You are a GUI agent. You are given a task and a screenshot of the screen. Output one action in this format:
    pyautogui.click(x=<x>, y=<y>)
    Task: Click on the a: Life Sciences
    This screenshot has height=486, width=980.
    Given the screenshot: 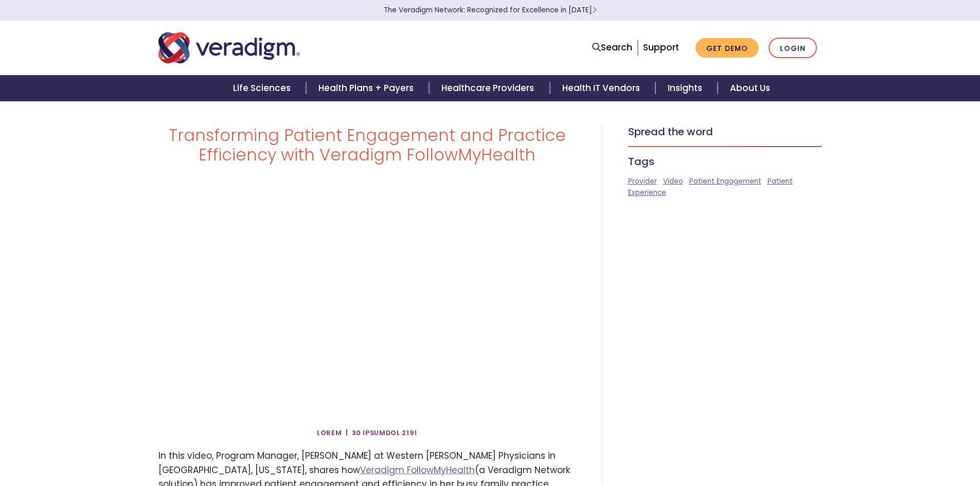 What is the action you would take?
    pyautogui.click(x=263, y=88)
    